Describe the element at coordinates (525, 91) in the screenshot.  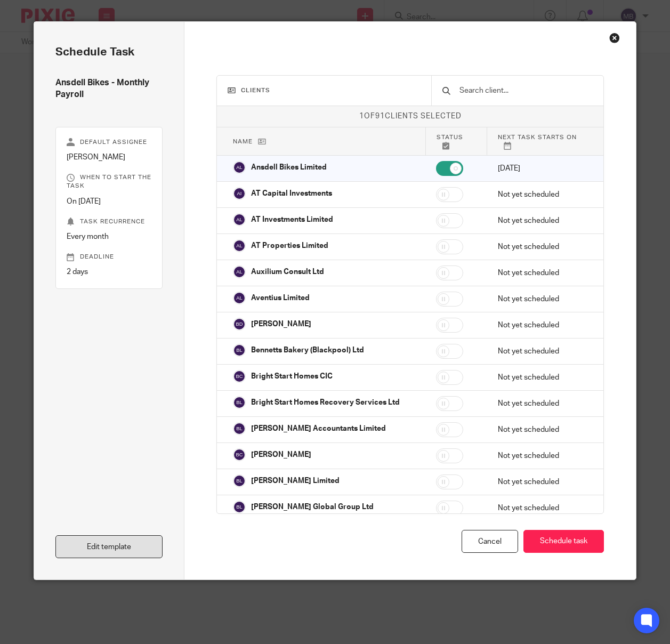
I see `input: Search client...` at that location.